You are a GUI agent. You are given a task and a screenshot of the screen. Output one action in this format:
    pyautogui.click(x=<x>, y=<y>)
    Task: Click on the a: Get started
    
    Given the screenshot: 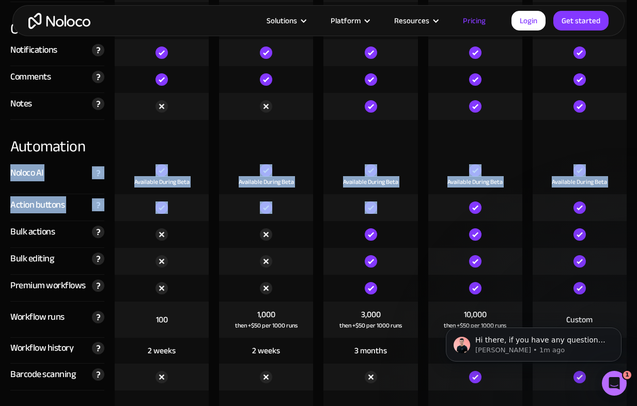 What is the action you would take?
    pyautogui.click(x=580, y=21)
    